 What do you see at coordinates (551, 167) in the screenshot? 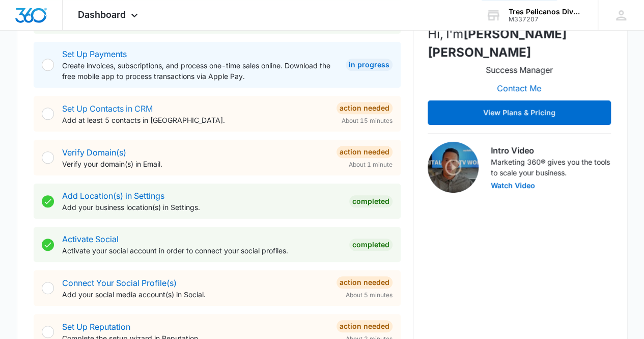
I see `p: Marketing 360® gives you the tools to scale your business.` at bounding box center [551, 167].